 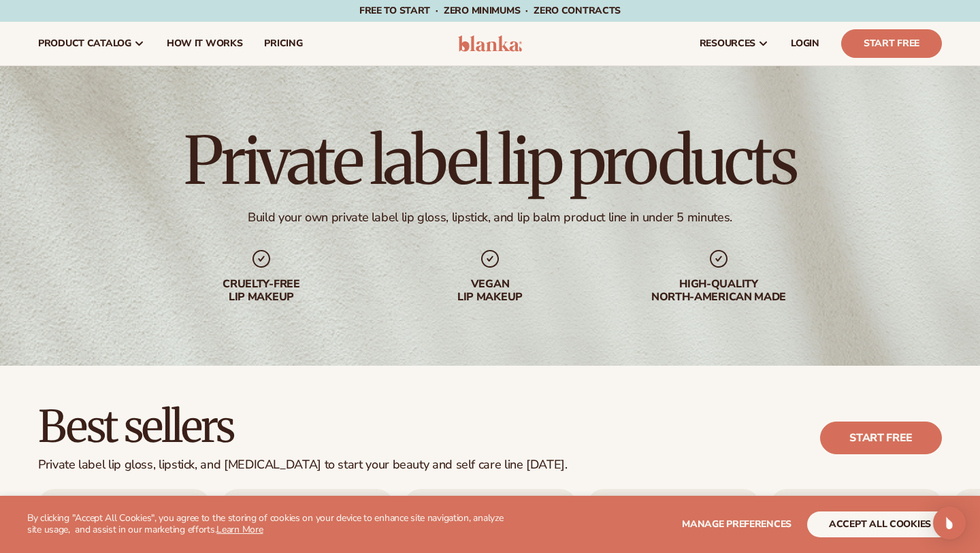 What do you see at coordinates (283, 44) in the screenshot?
I see `a: pricing` at bounding box center [283, 44].